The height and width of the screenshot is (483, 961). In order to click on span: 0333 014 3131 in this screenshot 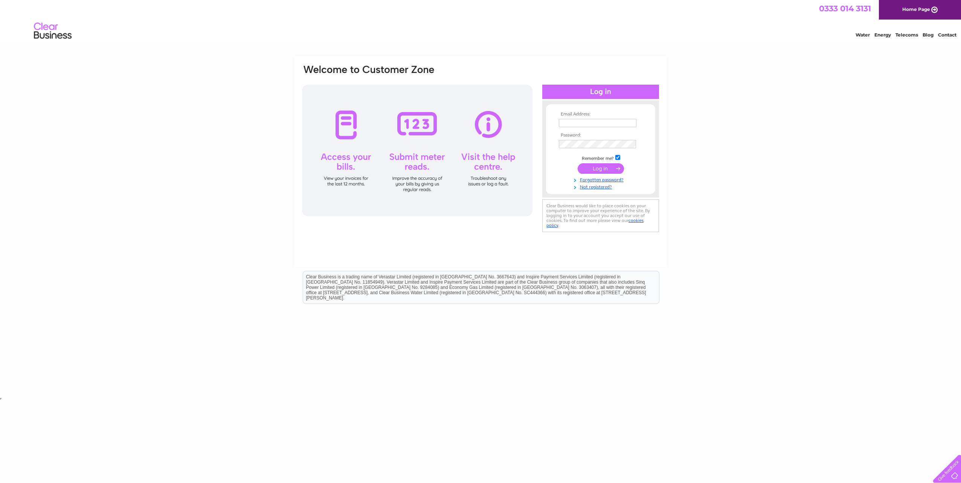, I will do `click(845, 8)`.